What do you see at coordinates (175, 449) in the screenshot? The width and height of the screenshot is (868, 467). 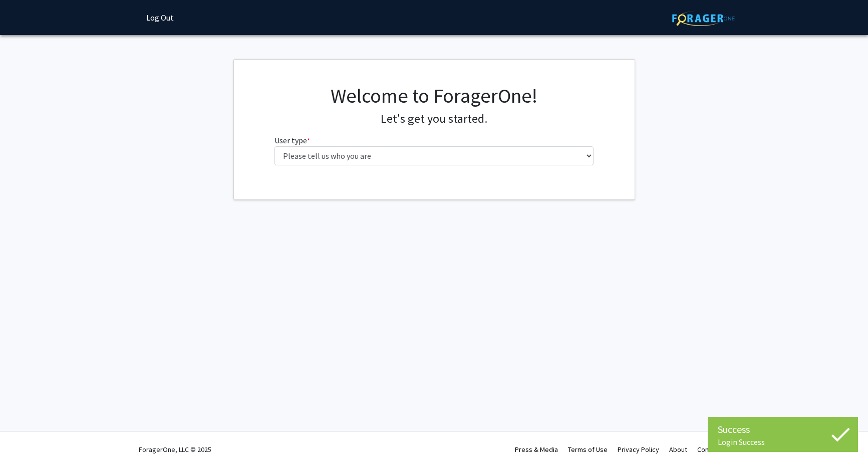 I see `div: ForagerOne, LLC © 2025` at bounding box center [175, 449].